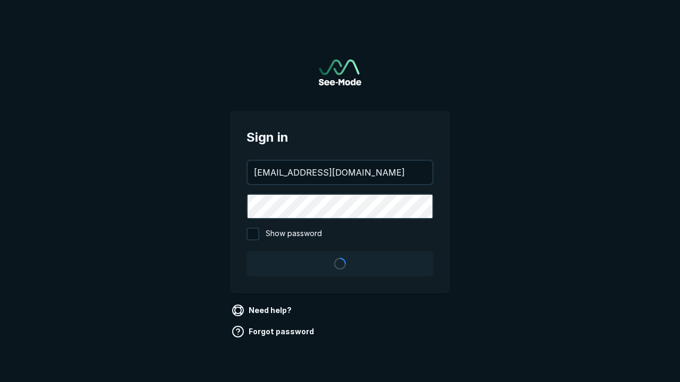 This screenshot has height=382, width=680. Describe the element at coordinates (340, 72) in the screenshot. I see `img: See-Mode Logo` at that location.